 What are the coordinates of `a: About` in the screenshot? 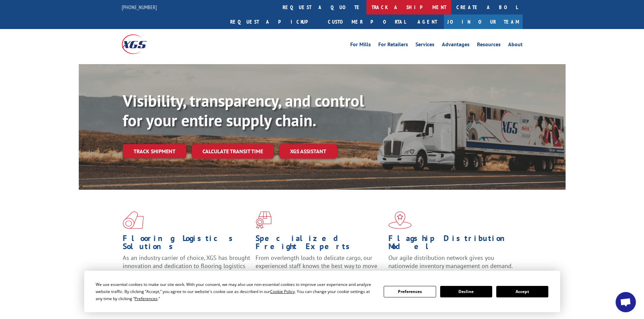 It's located at (515, 45).